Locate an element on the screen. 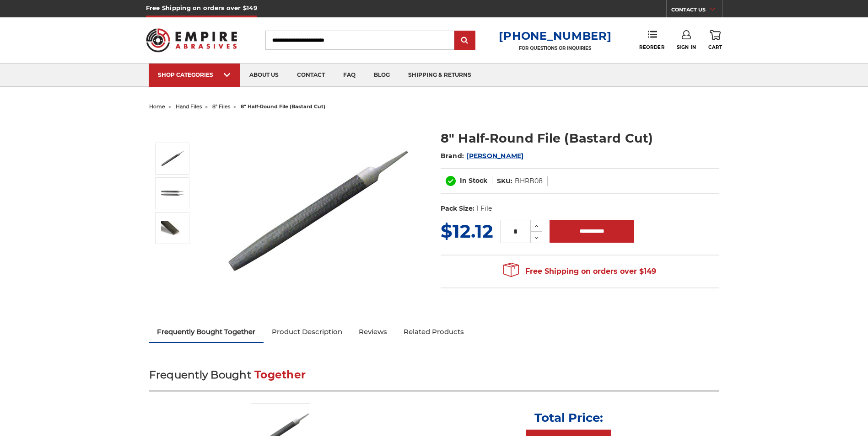 The width and height of the screenshot is (868, 436). span: Frequently Bought is located at coordinates (200, 375).